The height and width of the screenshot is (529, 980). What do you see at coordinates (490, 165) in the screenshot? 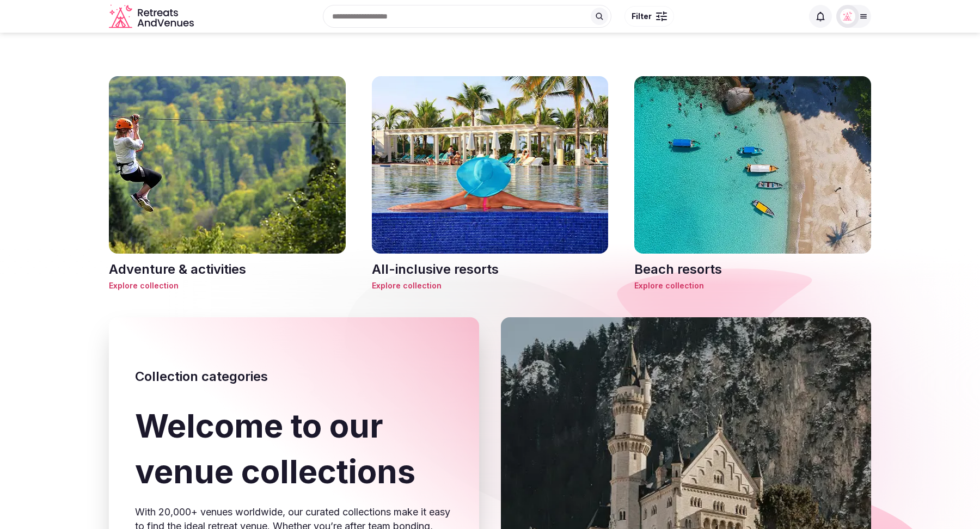
I see `img: All-inclusive resorts` at bounding box center [490, 165].